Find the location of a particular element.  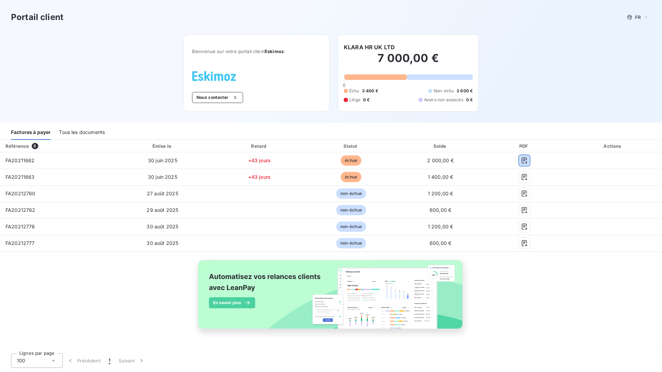

button: Suivant is located at coordinates (132, 361).